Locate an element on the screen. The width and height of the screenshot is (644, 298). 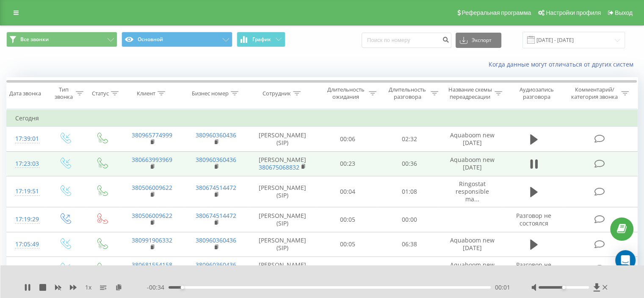
input: Поиск по номеру is located at coordinates (407, 40).